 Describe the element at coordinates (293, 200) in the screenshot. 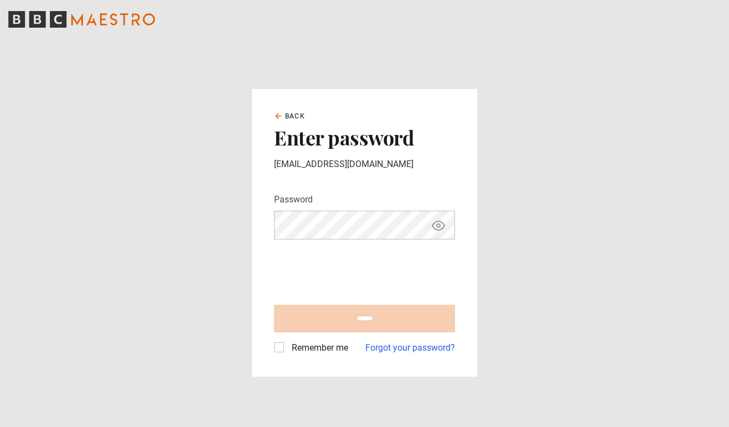

I see `label: Password` at that location.